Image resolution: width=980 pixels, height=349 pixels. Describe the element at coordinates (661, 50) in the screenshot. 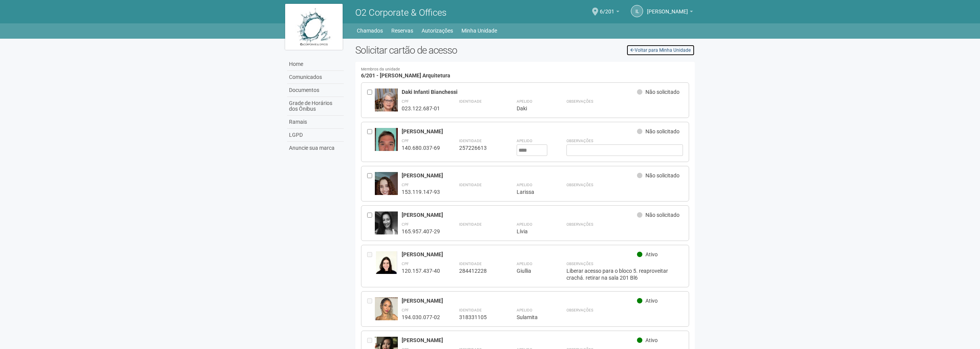

I see `a: Voltar para Minha Unidade` at that location.